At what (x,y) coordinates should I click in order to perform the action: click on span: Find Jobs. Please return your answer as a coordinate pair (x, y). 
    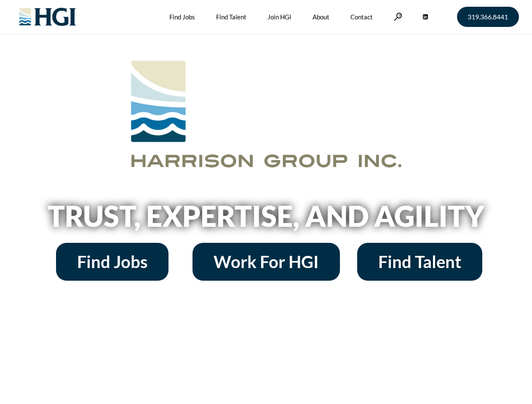
    Looking at the image, I should click on (112, 262).